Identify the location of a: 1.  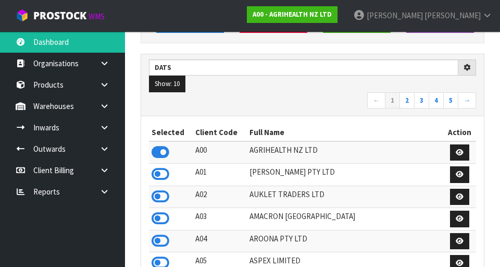
(392, 100).